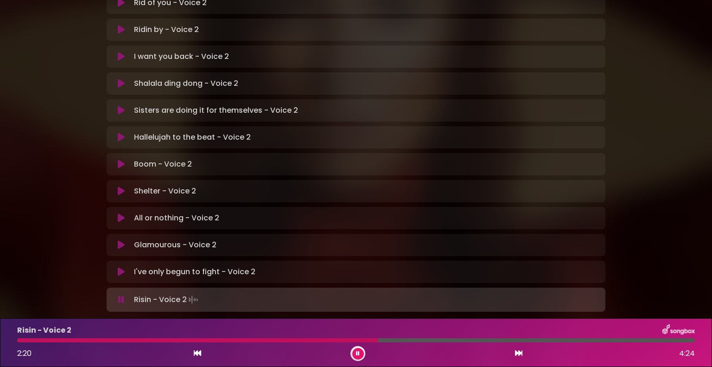 This screenshot has width=712, height=367. I want to click on img: songbox-logo-white.png, so click(679, 330).